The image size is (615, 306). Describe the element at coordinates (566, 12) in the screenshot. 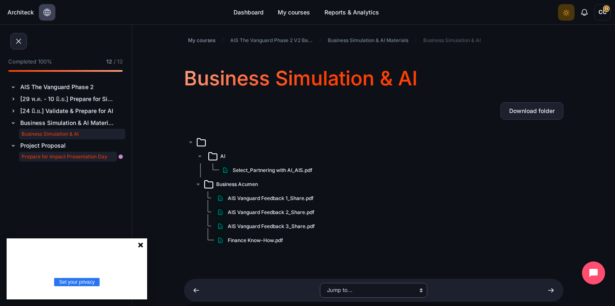

I see `div: Light Mode` at that location.